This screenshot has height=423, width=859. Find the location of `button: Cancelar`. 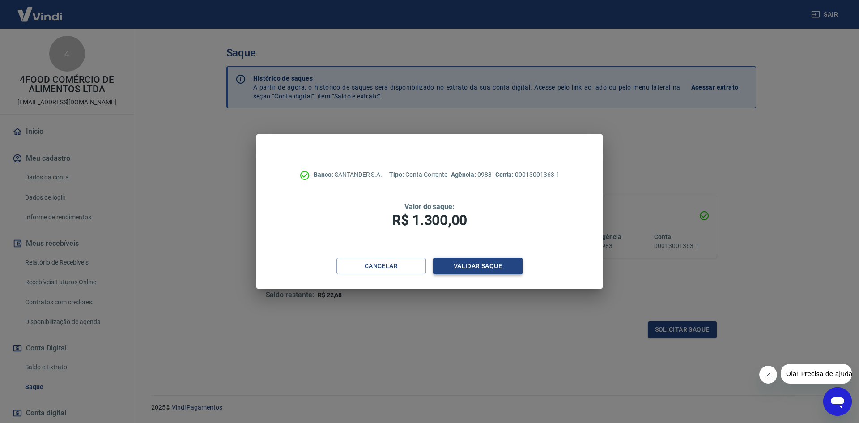

button: Cancelar is located at coordinates (381, 266).